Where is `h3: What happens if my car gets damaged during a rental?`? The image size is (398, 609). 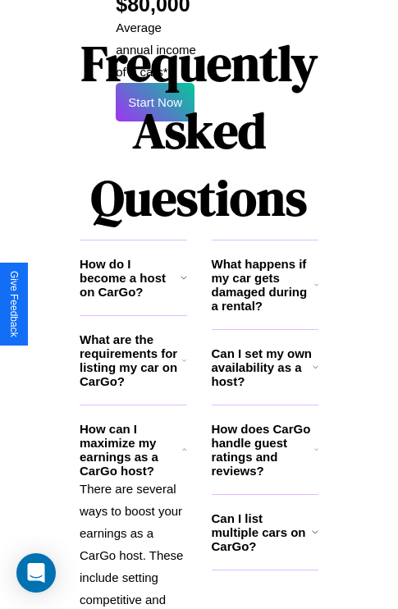
h3: What happens if my car gets damaged during a rental? is located at coordinates (263, 285).